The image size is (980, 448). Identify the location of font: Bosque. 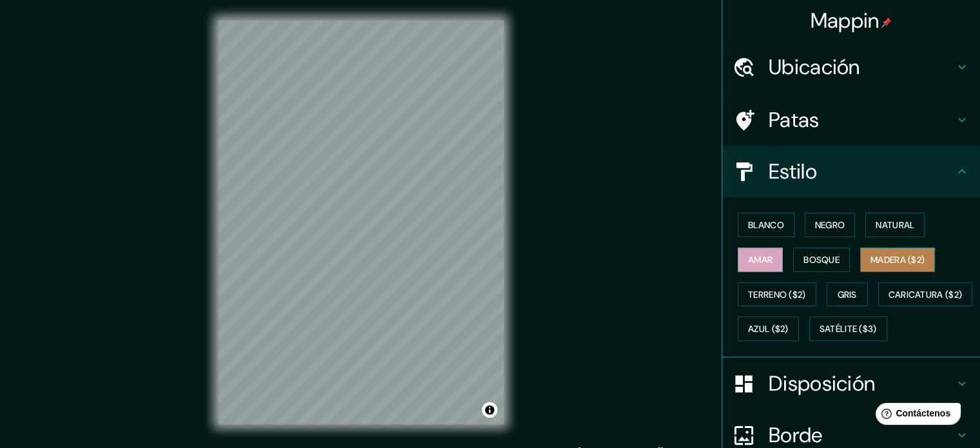
(821, 260).